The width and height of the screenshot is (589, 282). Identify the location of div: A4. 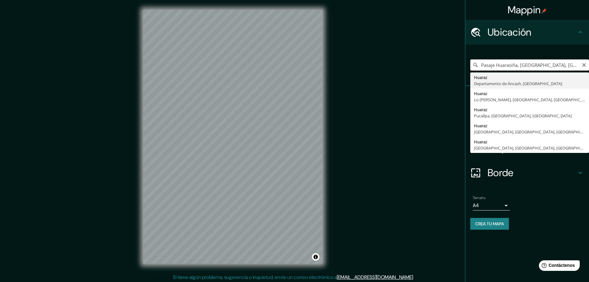
(491, 205).